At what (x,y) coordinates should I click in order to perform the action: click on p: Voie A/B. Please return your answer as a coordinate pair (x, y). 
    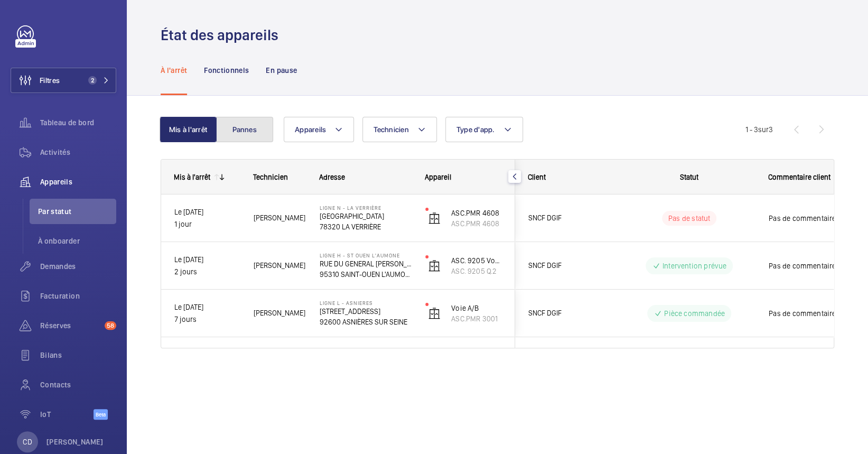
    Looking at the image, I should click on (477, 308).